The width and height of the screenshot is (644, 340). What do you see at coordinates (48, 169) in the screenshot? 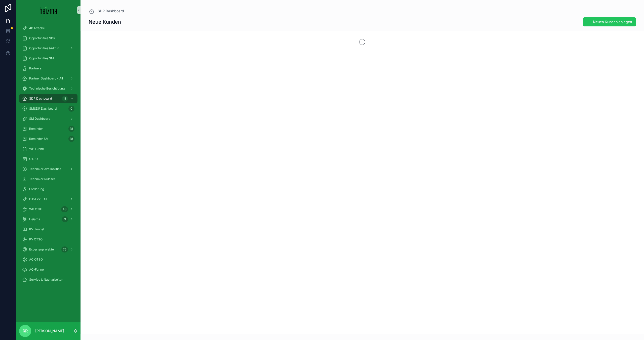
I see `a: Techniker Availabilties` at bounding box center [48, 169].